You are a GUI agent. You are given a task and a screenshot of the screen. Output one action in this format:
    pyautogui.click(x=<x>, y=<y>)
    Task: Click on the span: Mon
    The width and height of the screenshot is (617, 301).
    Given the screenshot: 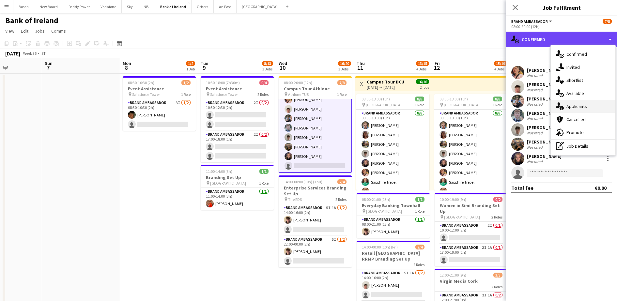 What is the action you would take?
    pyautogui.click(x=127, y=63)
    